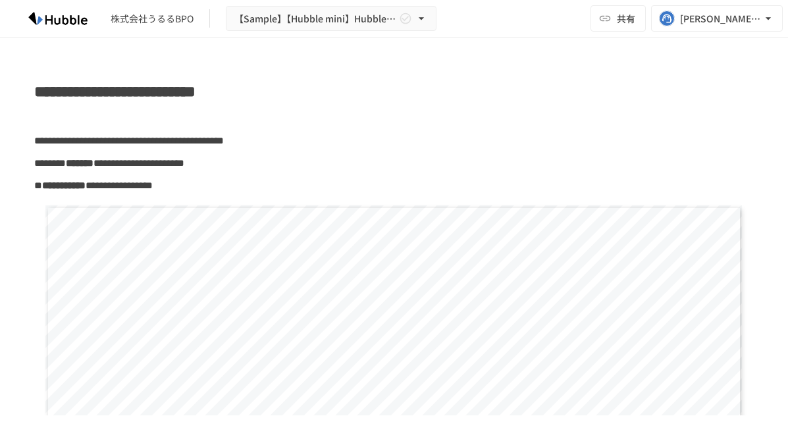 This screenshot has width=788, height=443. I want to click on div: 株式会社うるるBPO, so click(152, 18).